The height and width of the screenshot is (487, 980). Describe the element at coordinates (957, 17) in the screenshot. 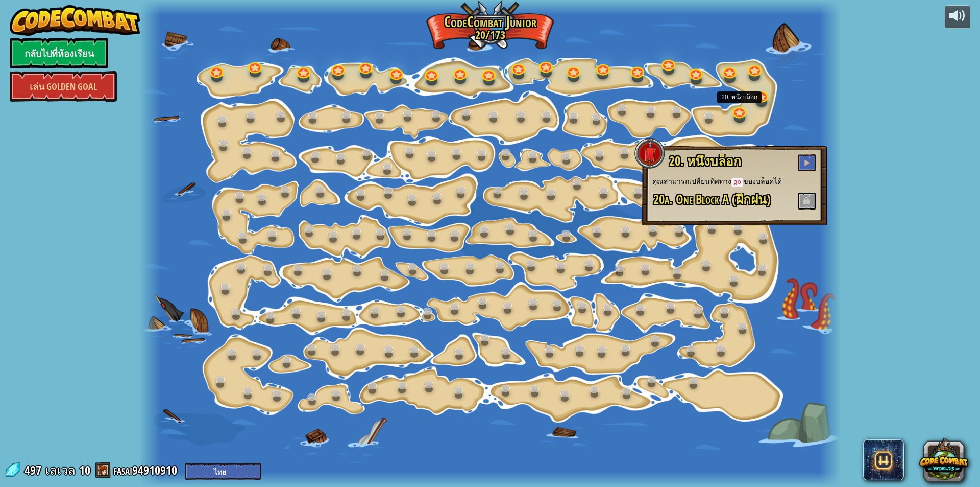

I see `button: ปรับระดับเสียง` at that location.